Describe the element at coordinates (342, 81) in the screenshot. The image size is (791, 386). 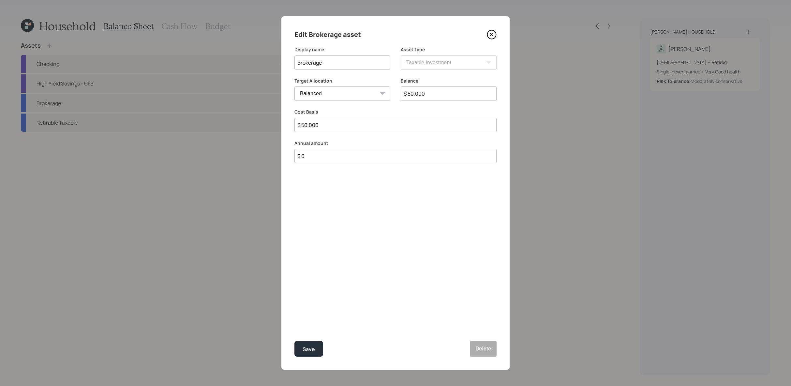
I see `label: Target Allocation` at that location.